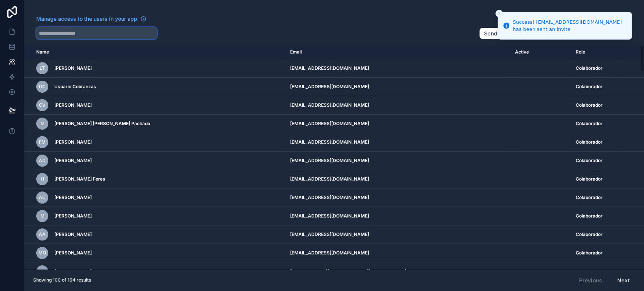 The height and width of the screenshot is (291, 644). What do you see at coordinates (42, 86) in the screenshot?
I see `span: UC` at bounding box center [42, 86].